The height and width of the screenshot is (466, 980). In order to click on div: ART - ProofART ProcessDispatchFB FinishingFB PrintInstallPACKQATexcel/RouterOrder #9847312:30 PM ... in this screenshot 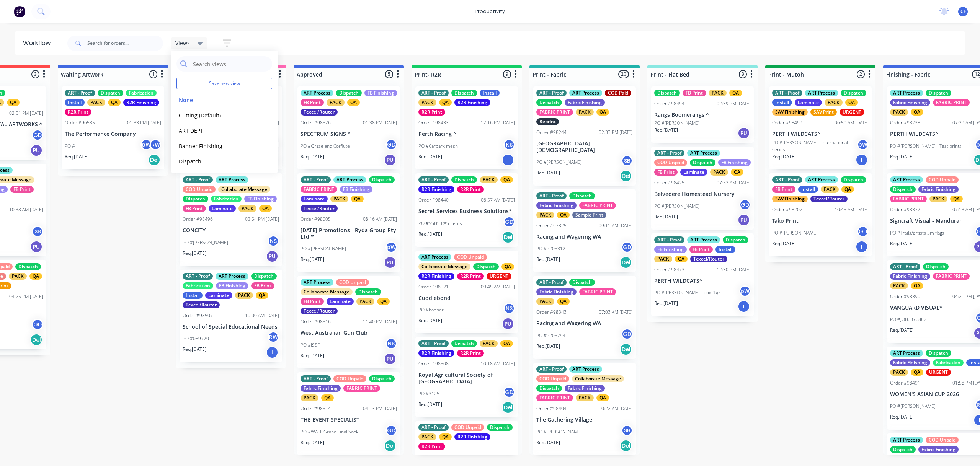, I will do `click(703, 274)`.